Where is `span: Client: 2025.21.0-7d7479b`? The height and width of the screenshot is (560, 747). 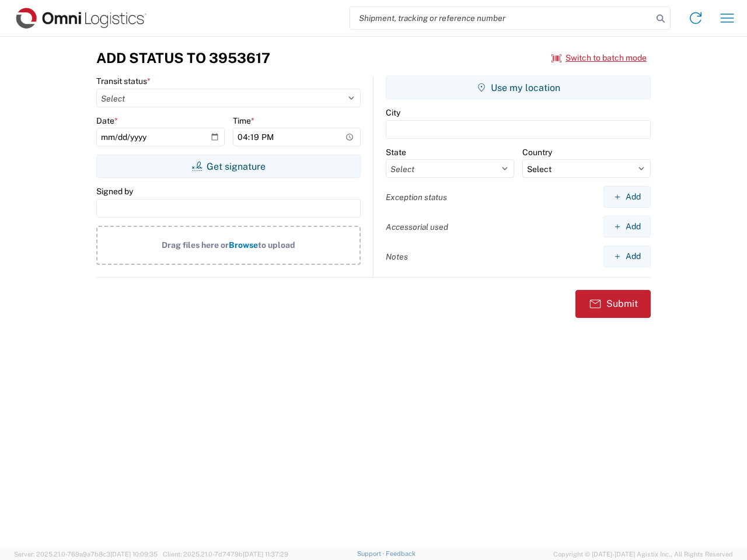 span: Client: 2025.21.0-7d7479b is located at coordinates (226, 554).